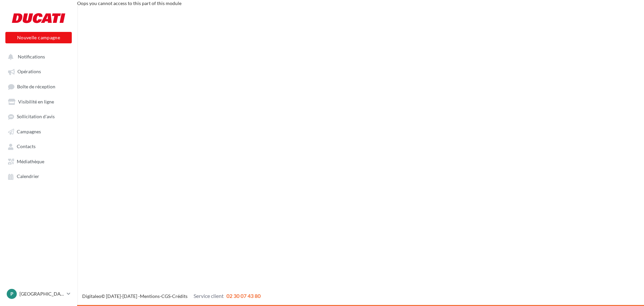 The height and width of the screenshot is (306, 644). Describe the element at coordinates (12, 294) in the screenshot. I see `span: P` at that location.